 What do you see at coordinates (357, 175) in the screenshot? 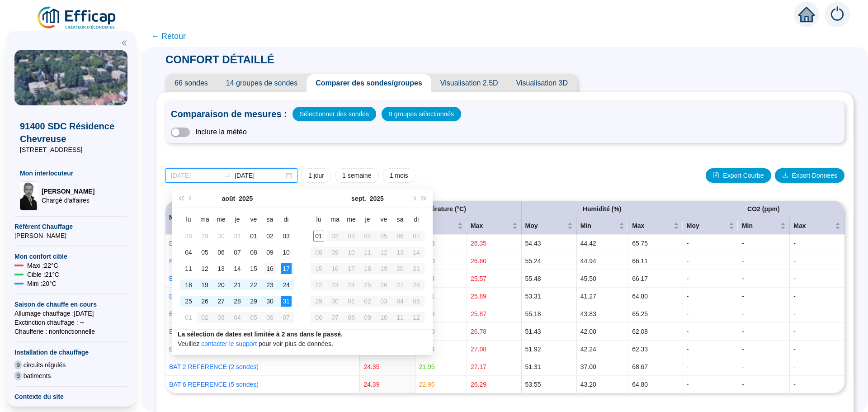
I see `span: 1 semaine` at bounding box center [357, 175].